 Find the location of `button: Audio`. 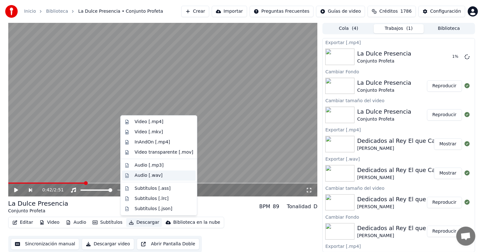

button: Audio is located at coordinates (76, 223).